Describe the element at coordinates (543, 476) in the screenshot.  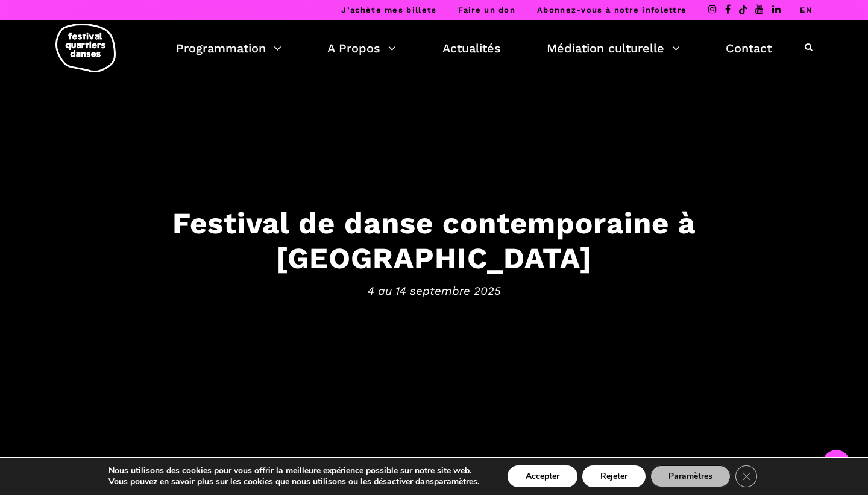
I see `button: Accepter` at that location.